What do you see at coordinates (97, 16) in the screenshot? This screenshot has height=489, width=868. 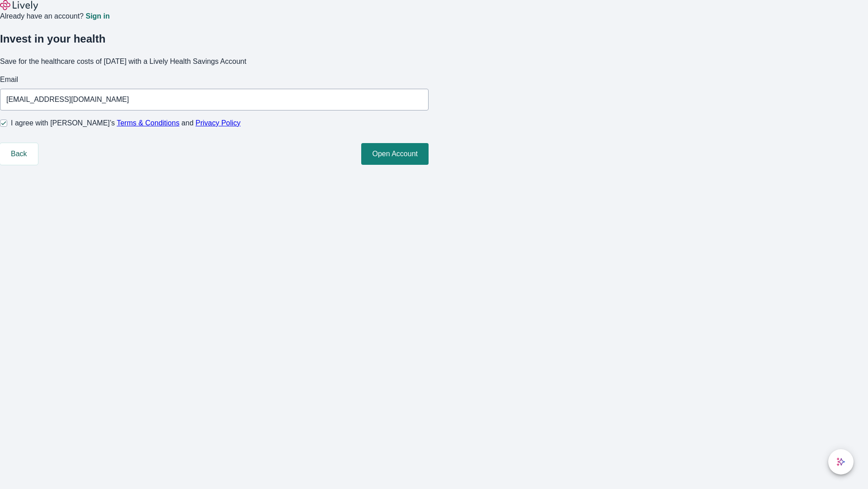 I see `div: Sign in` at bounding box center [97, 16].